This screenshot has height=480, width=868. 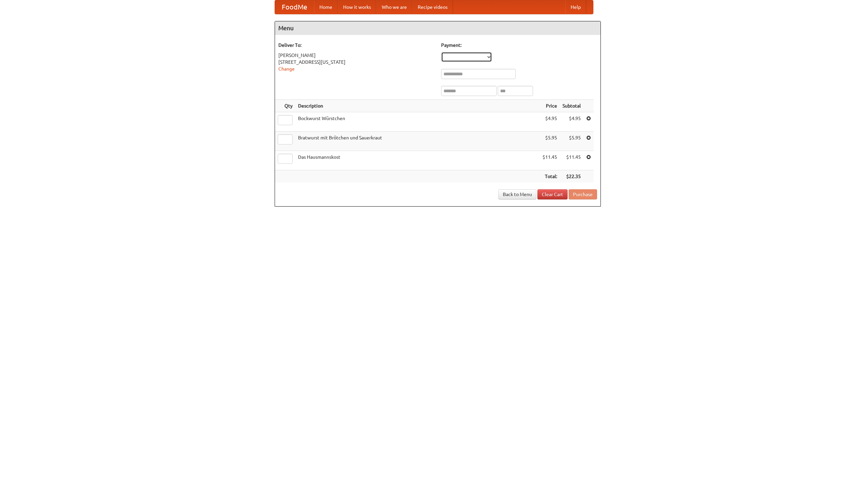 I want to click on button: Purchase, so click(x=583, y=194).